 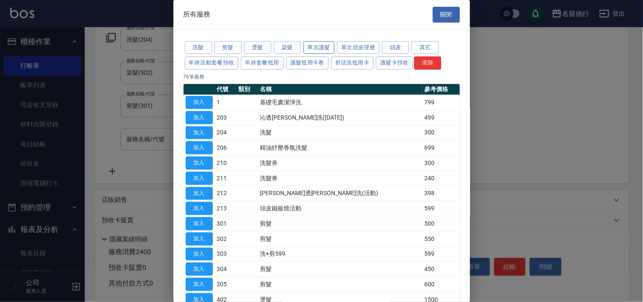 What do you see at coordinates (287, 47) in the screenshot?
I see `button: 染髮` at bounding box center [287, 47].